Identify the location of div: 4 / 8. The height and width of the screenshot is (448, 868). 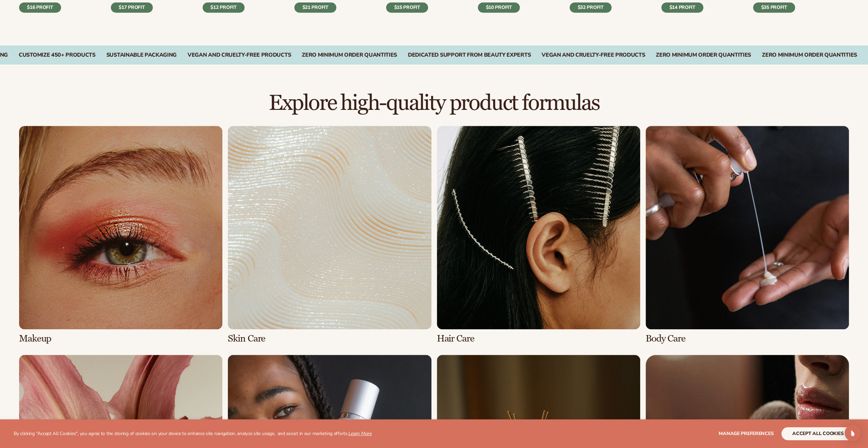
(747, 234).